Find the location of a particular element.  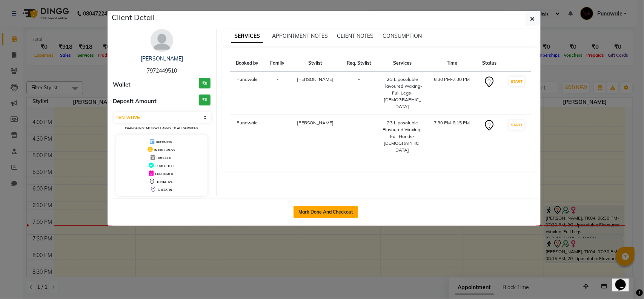

th: Stylist is located at coordinates (315, 63).